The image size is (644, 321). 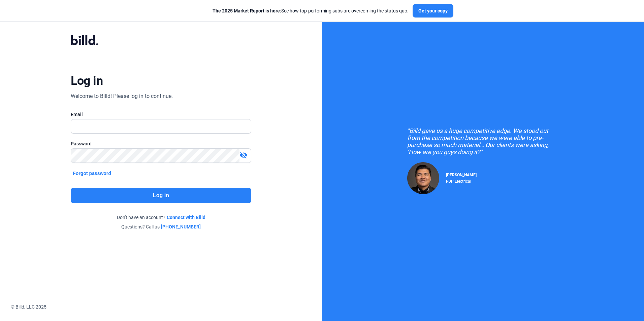 What do you see at coordinates (122, 96) in the screenshot?
I see `div: Welcome to Billd! Please log in to continue.` at bounding box center [122, 96].